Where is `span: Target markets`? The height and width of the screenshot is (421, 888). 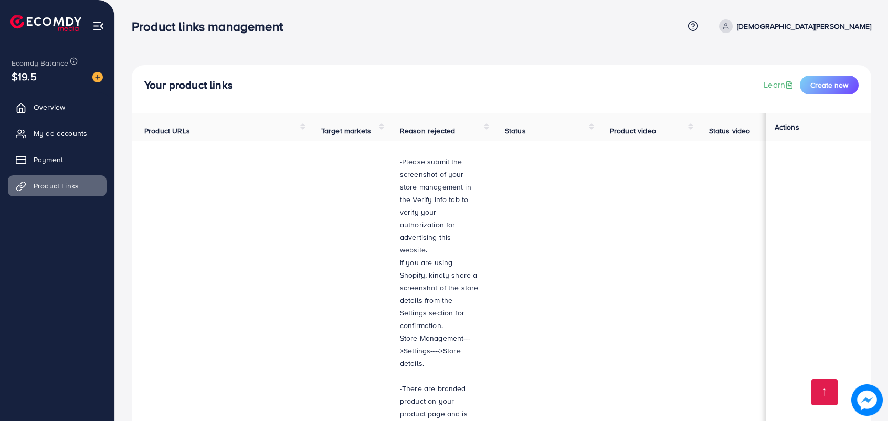 span: Target markets is located at coordinates (346, 131).